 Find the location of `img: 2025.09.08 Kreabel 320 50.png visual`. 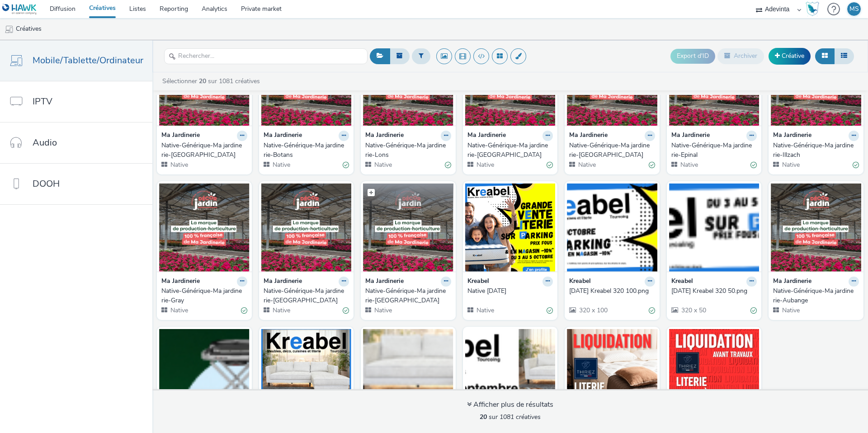

img: 2025.09.08 Kreabel 320 50.png visual is located at coordinates (408, 373).